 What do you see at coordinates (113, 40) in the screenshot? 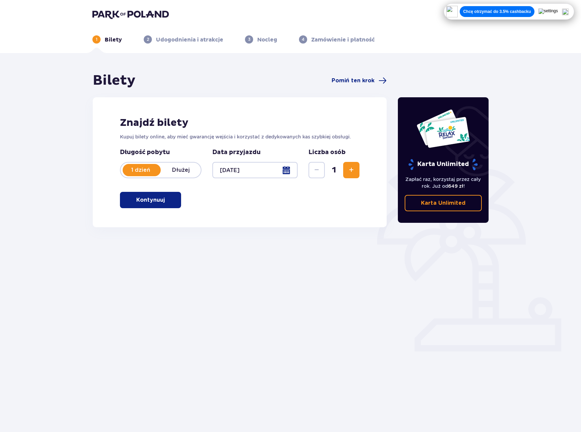
I see `p: Bilety` at bounding box center [113, 40].